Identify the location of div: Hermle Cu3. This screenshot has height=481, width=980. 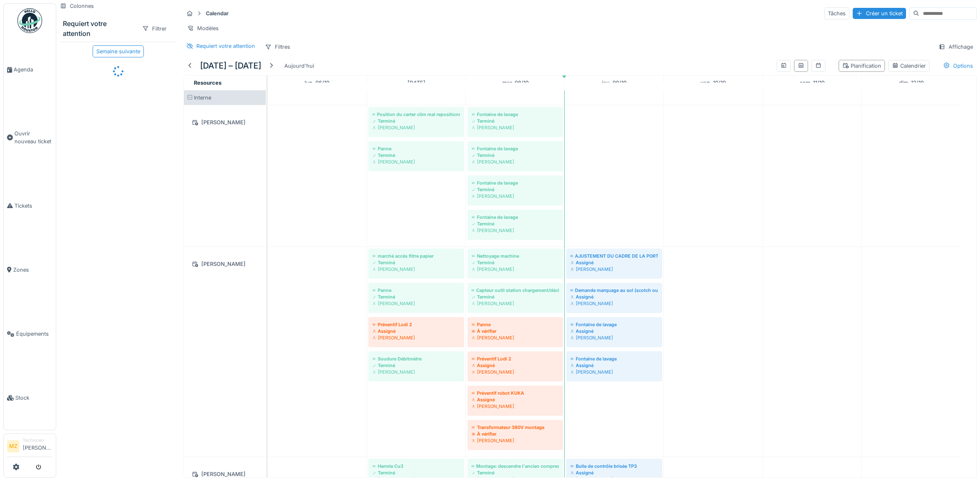
(416, 466).